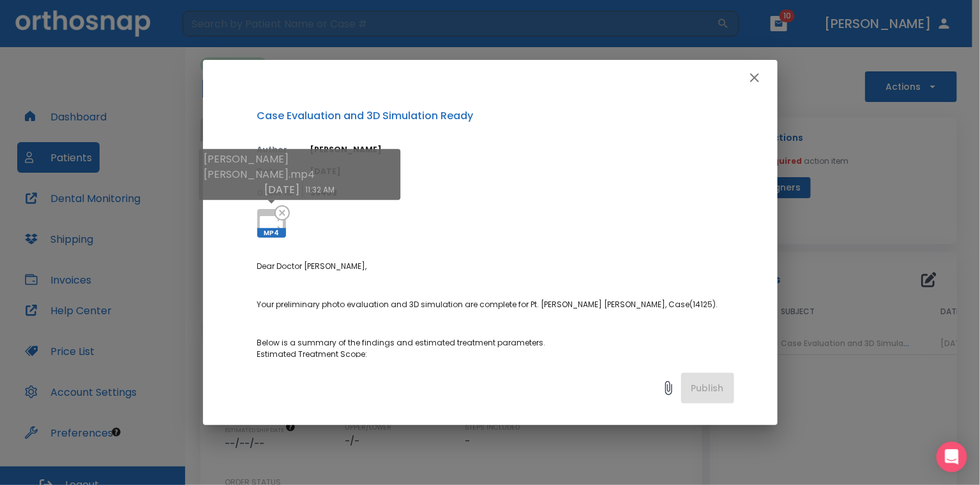  Describe the element at coordinates (320, 190) in the screenshot. I see `p: 11:32 AM` at that location.